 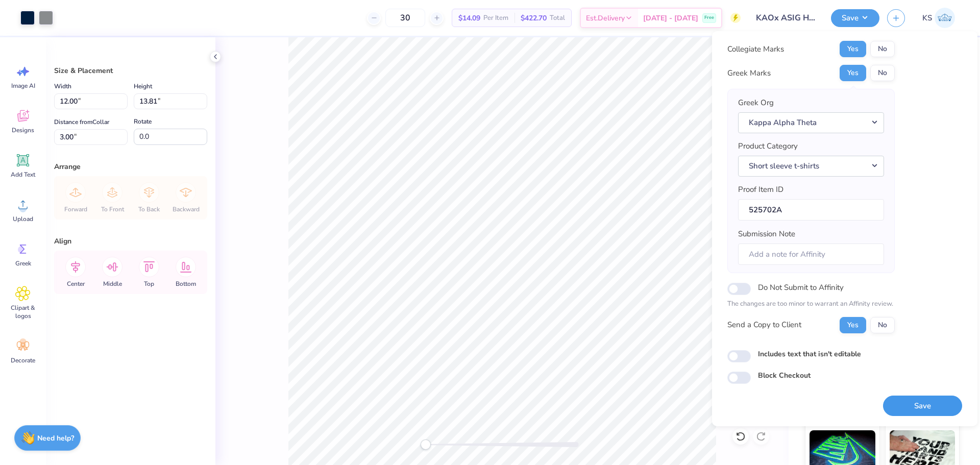 What do you see at coordinates (784, 375) in the screenshot?
I see `label: Block Checkout` at bounding box center [784, 375].